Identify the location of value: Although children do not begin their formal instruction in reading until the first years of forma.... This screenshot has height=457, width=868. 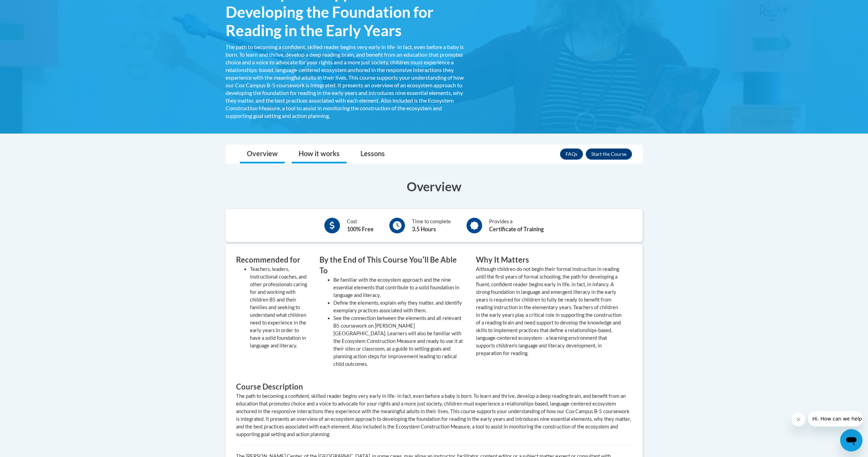
(549, 311).